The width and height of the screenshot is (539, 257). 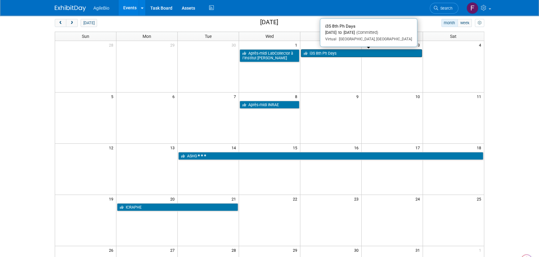 I want to click on a: ICRAPHE, so click(x=177, y=208).